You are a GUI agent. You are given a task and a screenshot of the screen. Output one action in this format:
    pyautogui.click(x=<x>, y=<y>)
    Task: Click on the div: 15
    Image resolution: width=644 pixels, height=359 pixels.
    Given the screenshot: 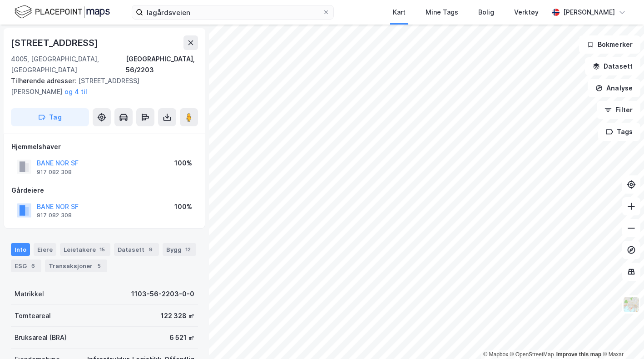 What is the action you would take?
    pyautogui.click(x=102, y=249)
    